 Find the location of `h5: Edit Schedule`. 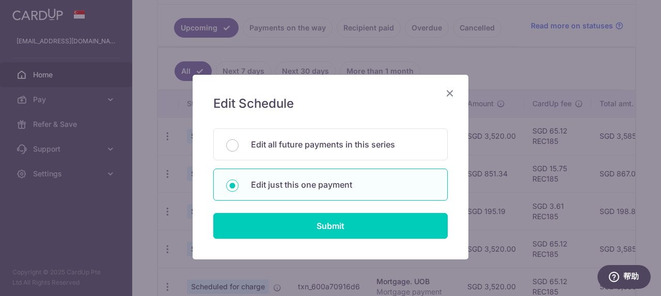

h5: Edit Schedule is located at coordinates (330, 104).